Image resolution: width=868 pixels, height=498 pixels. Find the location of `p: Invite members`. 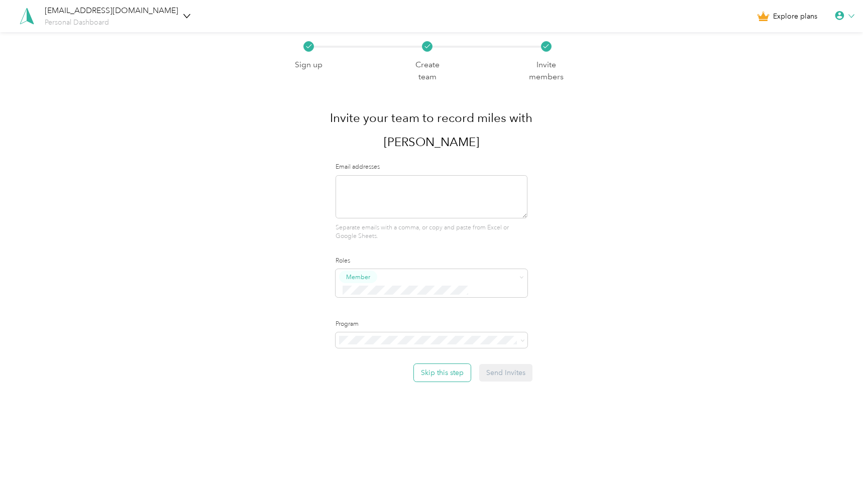

p: Invite members is located at coordinates (546, 71).